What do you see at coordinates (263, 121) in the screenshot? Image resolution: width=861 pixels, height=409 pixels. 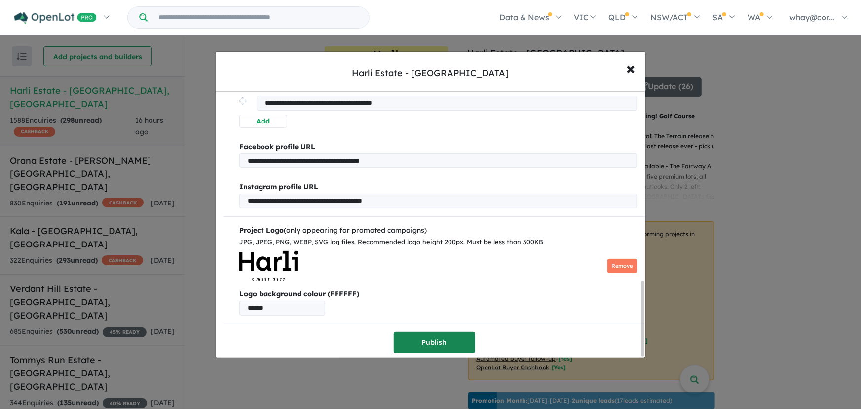 I see `button: Add` at bounding box center [263, 121].